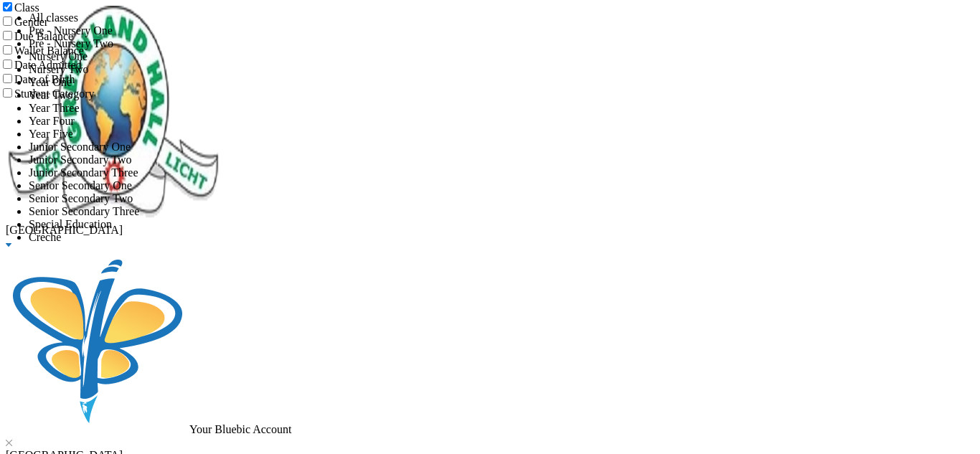 Image resolution: width=980 pixels, height=454 pixels. I want to click on input: Date Admitted, so click(8, 64).